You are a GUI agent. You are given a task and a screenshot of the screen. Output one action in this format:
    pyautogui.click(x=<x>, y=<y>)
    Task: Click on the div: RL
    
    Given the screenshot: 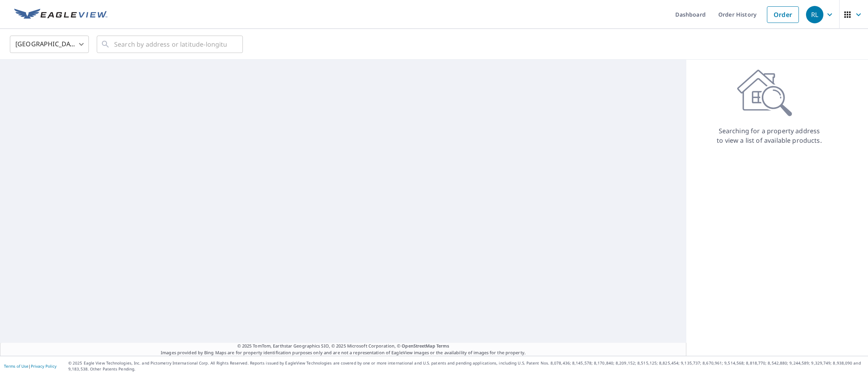 What is the action you would take?
    pyautogui.click(x=815, y=15)
    